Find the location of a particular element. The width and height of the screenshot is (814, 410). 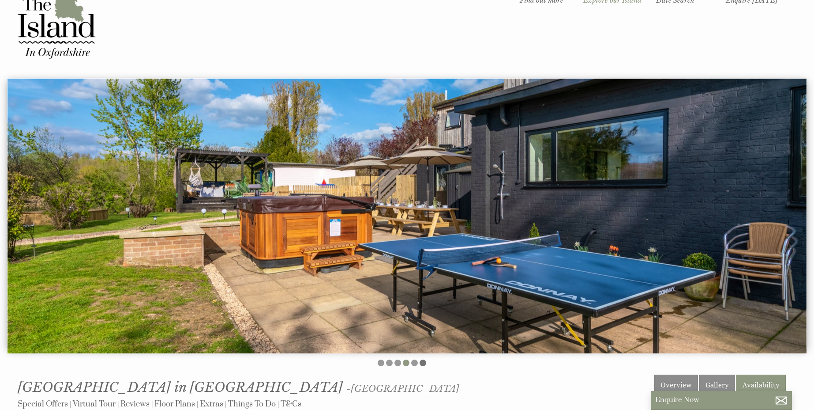

a: Reviews is located at coordinates (135, 403).